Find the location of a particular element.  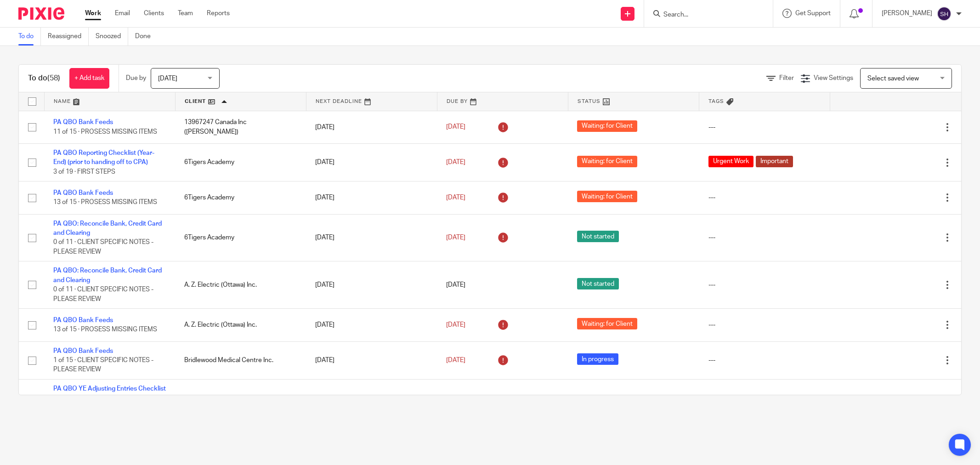

span: 1 of 15 · CLIENT SPECIFIC NOTES - PLEASE REVIEW is located at coordinates (103, 365).